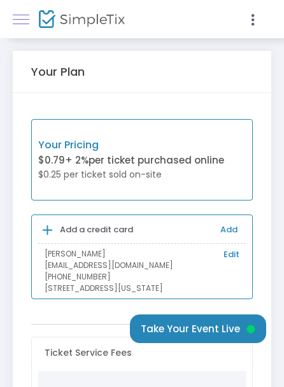  I want to click on p: $0.79 per ticket purchased online, so click(131, 160).